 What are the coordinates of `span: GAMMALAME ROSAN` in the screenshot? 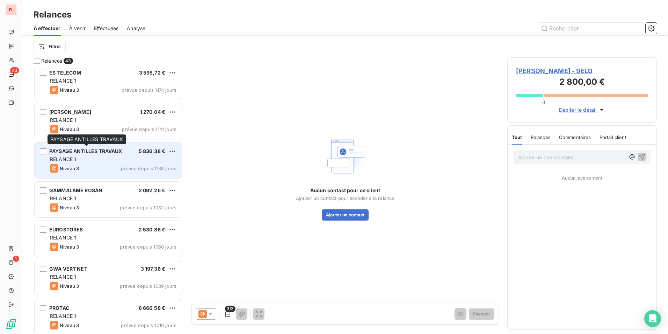 It's located at (76, 190).